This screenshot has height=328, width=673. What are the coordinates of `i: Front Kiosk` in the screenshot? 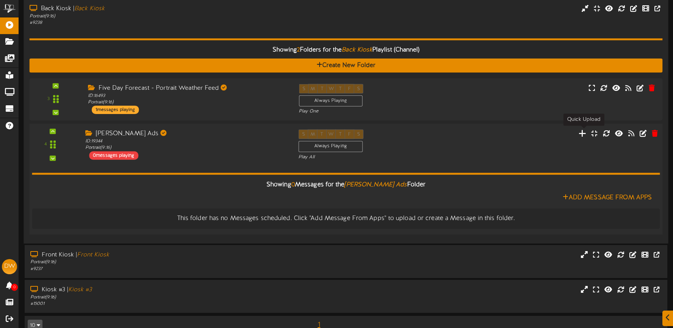 It's located at (93, 255).